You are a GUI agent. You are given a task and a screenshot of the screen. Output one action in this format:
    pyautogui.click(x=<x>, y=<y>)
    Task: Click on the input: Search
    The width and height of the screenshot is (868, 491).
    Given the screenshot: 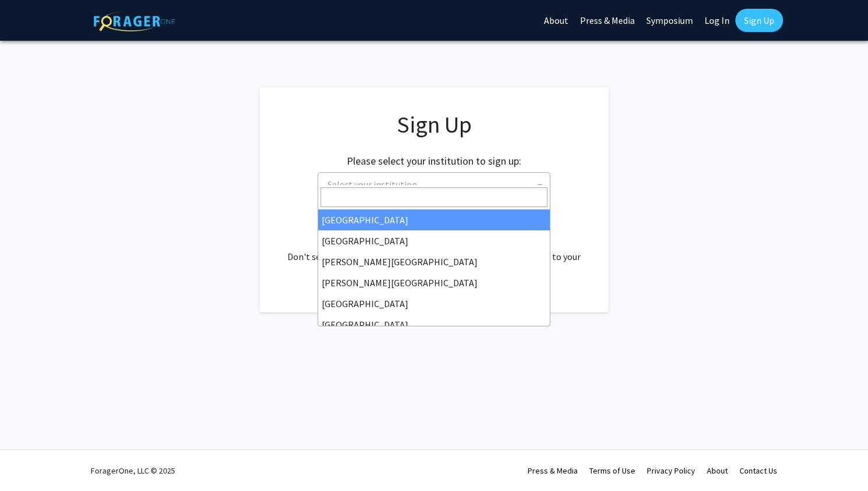 What is the action you would take?
    pyautogui.click(x=434, y=197)
    